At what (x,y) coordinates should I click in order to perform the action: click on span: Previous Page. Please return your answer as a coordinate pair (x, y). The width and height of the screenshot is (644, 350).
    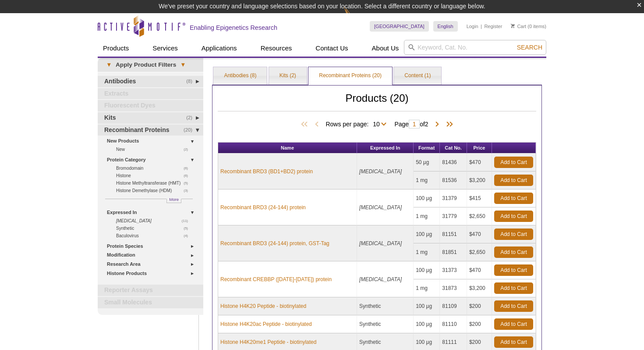
    Looking at the image, I should click on (317, 125).